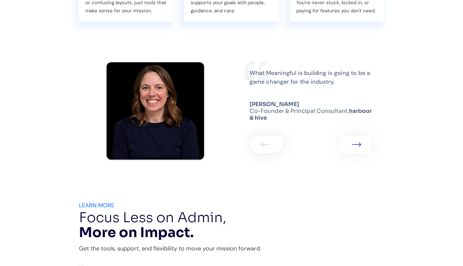 The image size is (463, 266). What do you see at coordinates (313, 111) in the screenshot?
I see `h4: Co-Founder & Principal Consultant,` at bounding box center [313, 111].